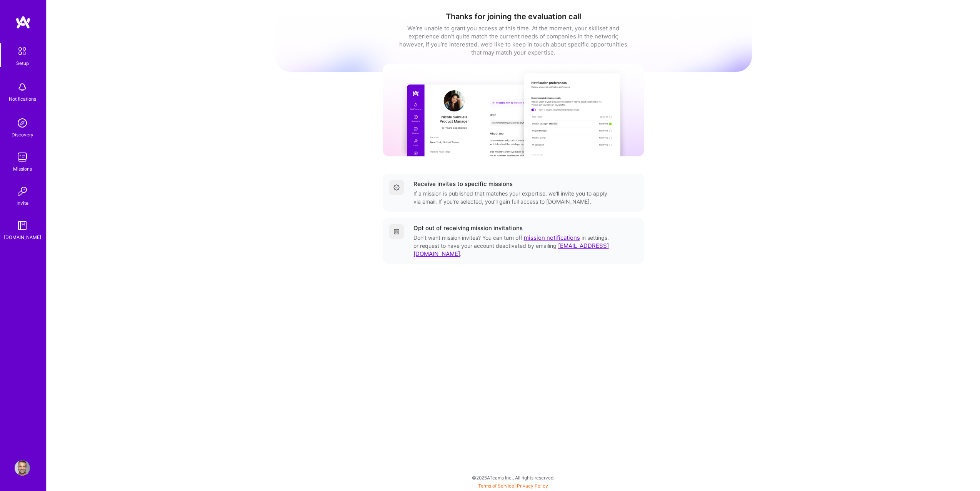 Image resolution: width=980 pixels, height=491 pixels. I want to click on div: Receive invites to specific missions, so click(463, 184).